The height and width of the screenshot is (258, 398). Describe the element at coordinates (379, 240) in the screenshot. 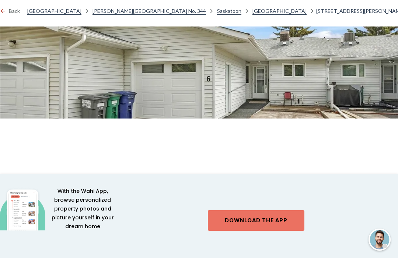

I see `button: Agent` at that location.